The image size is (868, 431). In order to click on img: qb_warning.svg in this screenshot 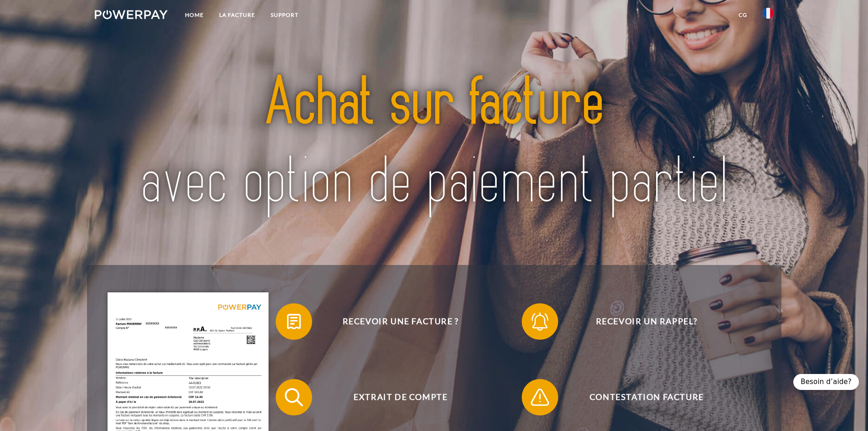, I will do `click(540, 397)`.